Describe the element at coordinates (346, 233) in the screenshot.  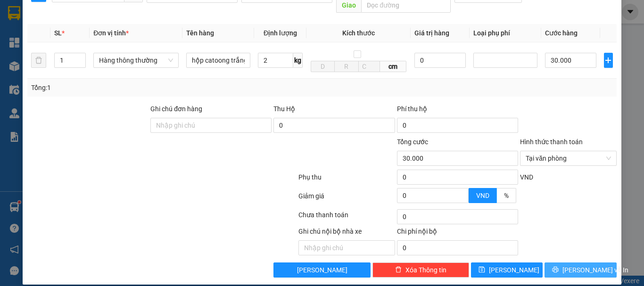
I see `div: Ghi chú nội bộ nhà xe` at that location.